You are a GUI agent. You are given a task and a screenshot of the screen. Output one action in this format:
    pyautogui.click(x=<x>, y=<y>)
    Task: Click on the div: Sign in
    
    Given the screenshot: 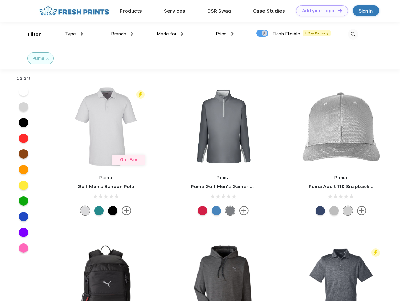 What is the action you would take?
    pyautogui.click(x=366, y=11)
    